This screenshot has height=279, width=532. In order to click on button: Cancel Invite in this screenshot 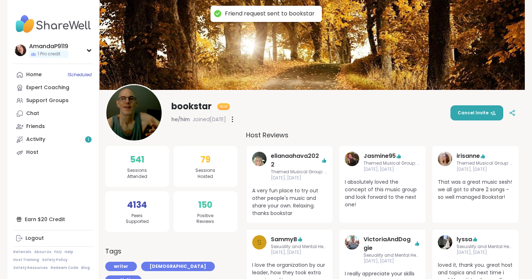, I will do `click(477, 113)`.